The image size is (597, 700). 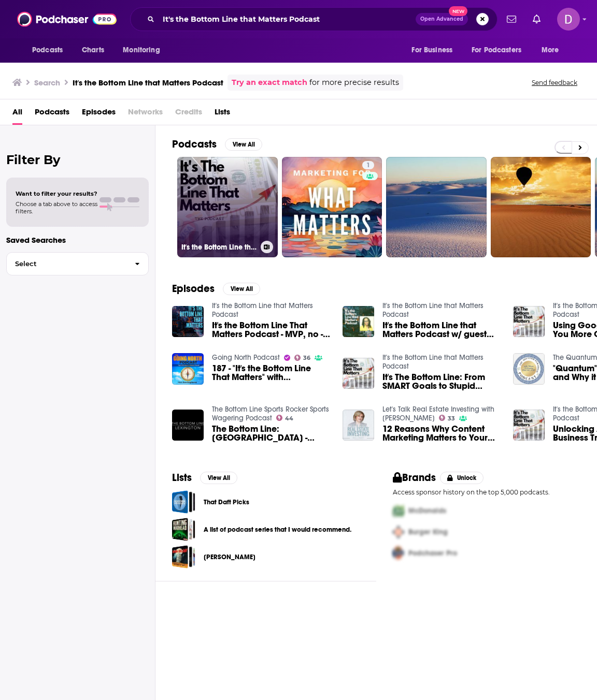 I want to click on button: Select, so click(x=77, y=264).